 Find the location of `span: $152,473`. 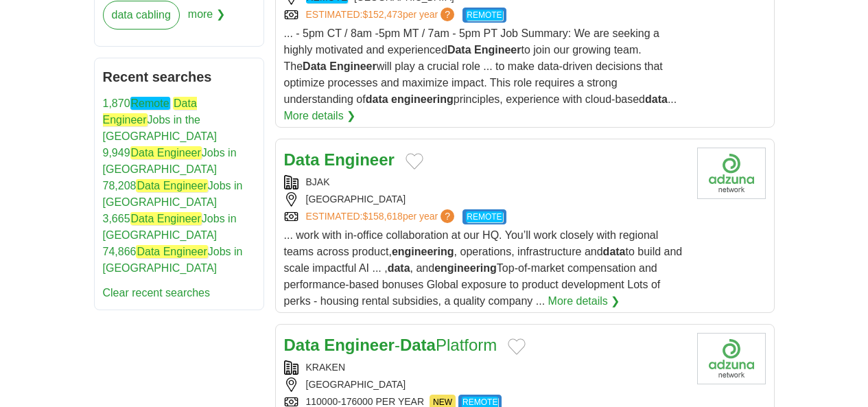

span: $152,473 is located at coordinates (383, 15).